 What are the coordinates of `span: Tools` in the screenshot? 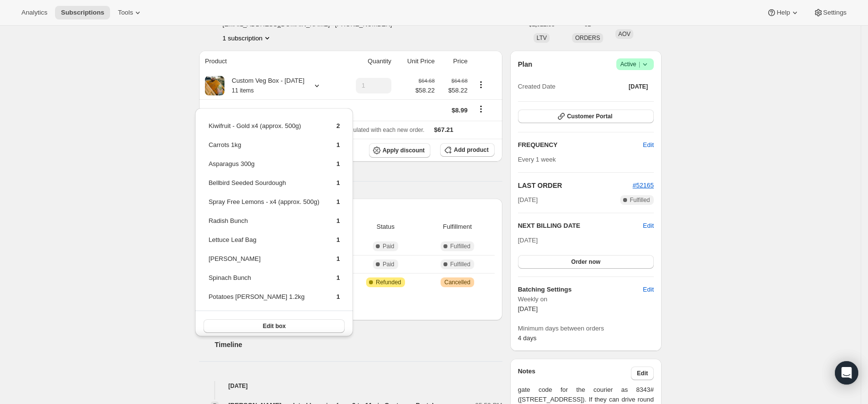 It's located at (125, 13).